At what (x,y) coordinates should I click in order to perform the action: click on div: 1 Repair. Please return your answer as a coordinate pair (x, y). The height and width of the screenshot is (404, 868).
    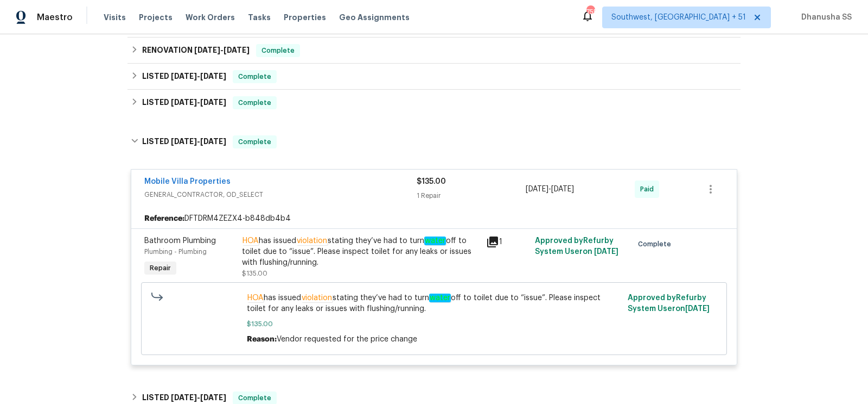
    Looking at the image, I should click on (471, 196).